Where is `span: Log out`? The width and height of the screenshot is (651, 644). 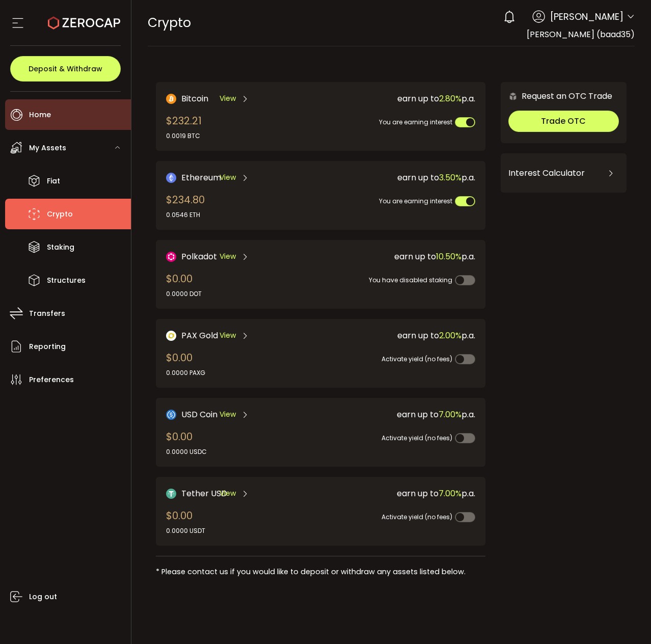
span: Log out is located at coordinates (43, 596).